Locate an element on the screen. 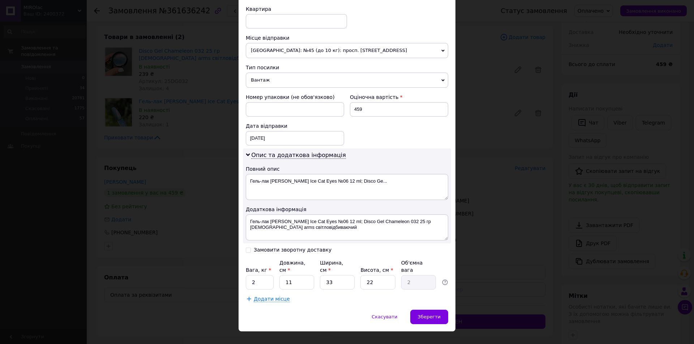 Image resolution: width=694 pixels, height=344 pixels. span: Вантаж is located at coordinates (347, 80).